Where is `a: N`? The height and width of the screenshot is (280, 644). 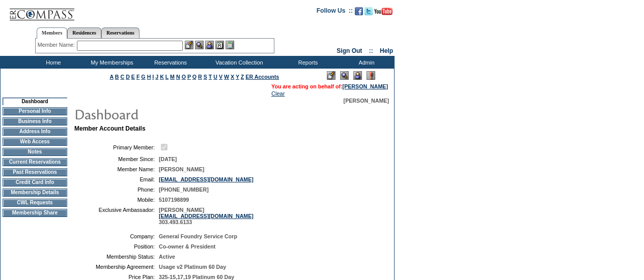 a: N is located at coordinates (178, 77).